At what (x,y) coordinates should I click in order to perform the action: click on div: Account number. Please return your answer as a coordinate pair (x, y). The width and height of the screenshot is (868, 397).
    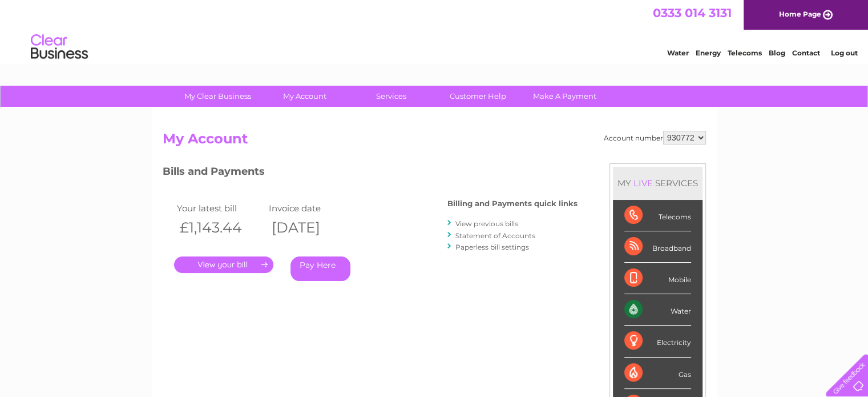
    Looking at the image, I should click on (655, 138).